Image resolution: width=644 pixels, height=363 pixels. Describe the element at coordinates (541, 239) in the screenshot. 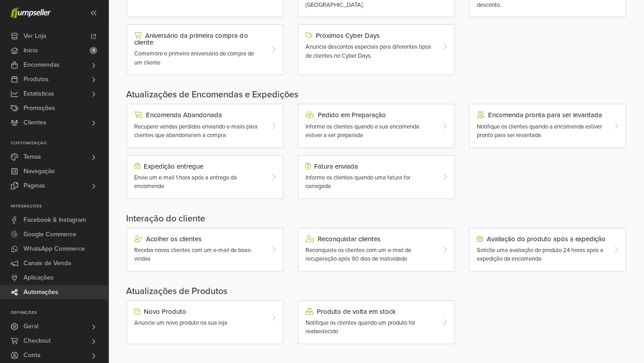

I see `div: Avaliação do produto após a expedição` at that location.